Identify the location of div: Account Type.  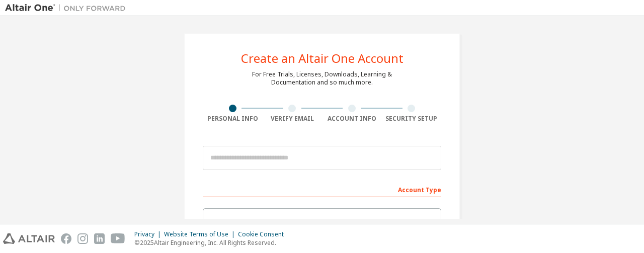
(322, 189).